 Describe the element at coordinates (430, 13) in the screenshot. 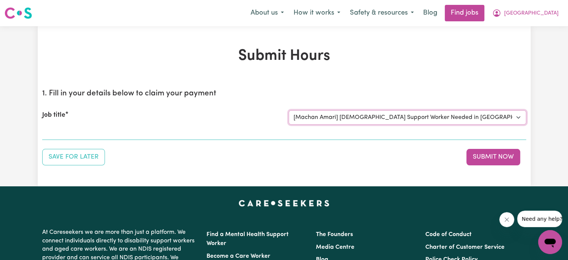

I see `a: Blog` at that location.